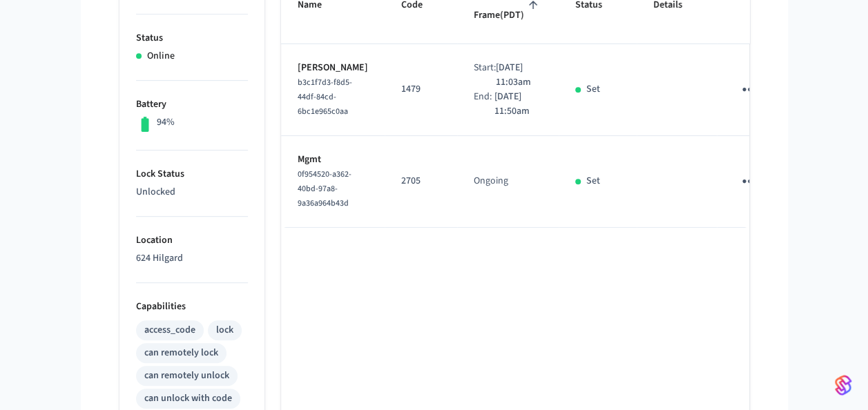 This screenshot has width=868, height=410. Describe the element at coordinates (192, 306) in the screenshot. I see `p: Capabilities` at that location.